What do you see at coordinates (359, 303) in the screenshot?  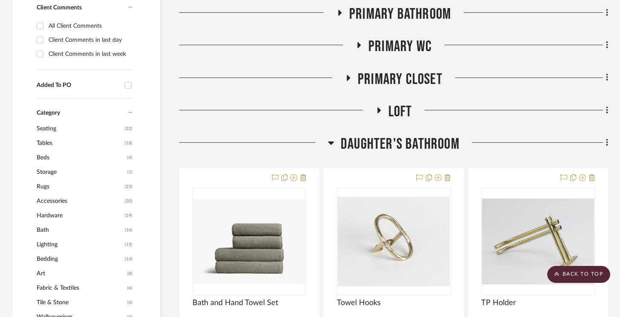 I see `span: Towel Hooks` at bounding box center [359, 303].